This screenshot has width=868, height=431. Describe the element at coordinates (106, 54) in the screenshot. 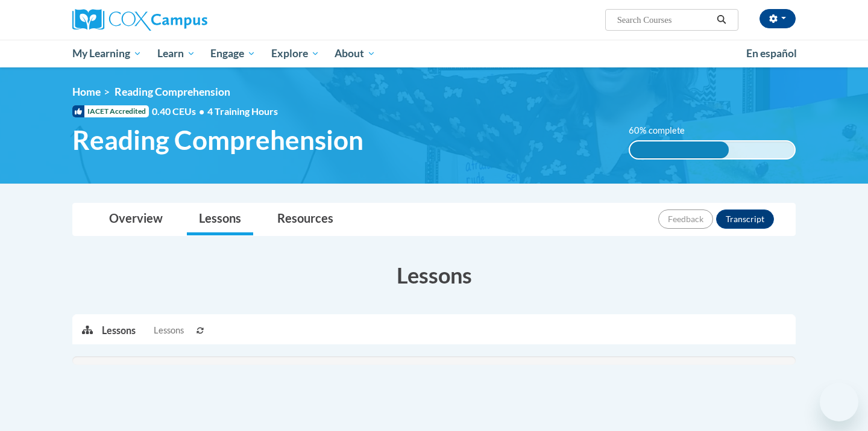

I see `span: My Learning` at that location.